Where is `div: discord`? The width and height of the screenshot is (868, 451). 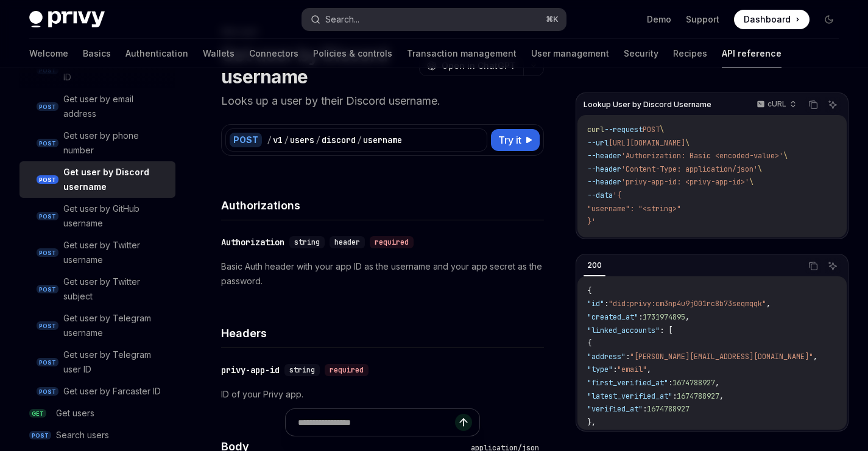 div: discord is located at coordinates (338, 140).